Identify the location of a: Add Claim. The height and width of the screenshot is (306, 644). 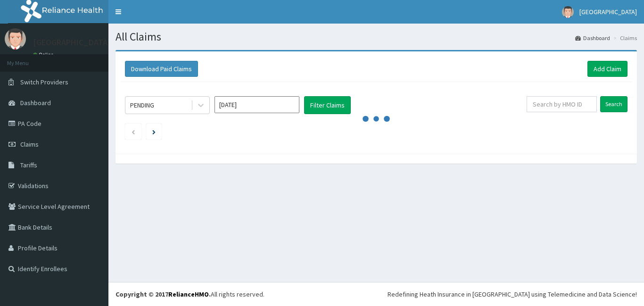
(607, 69).